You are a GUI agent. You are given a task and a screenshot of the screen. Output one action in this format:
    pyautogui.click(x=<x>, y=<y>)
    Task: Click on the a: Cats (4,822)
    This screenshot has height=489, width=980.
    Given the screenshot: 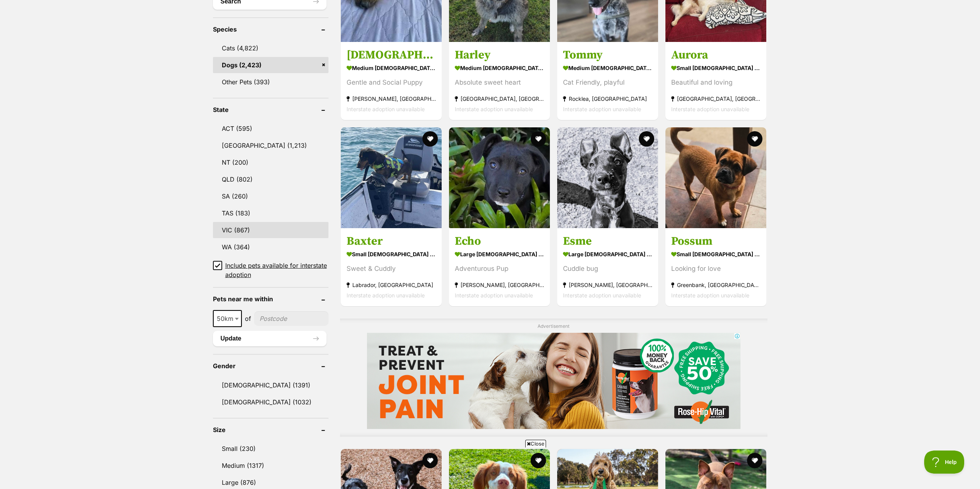 What is the action you would take?
    pyautogui.click(x=270, y=48)
    